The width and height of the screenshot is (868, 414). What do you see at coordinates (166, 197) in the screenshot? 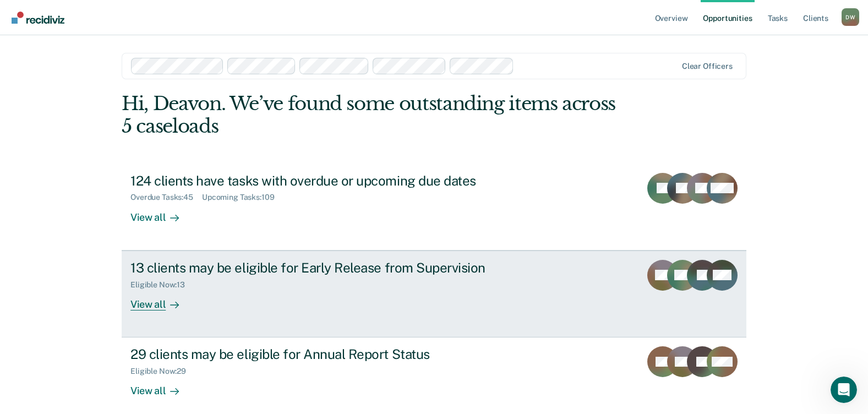
I see `div: Overdue Tasks : 45` at bounding box center [166, 197].